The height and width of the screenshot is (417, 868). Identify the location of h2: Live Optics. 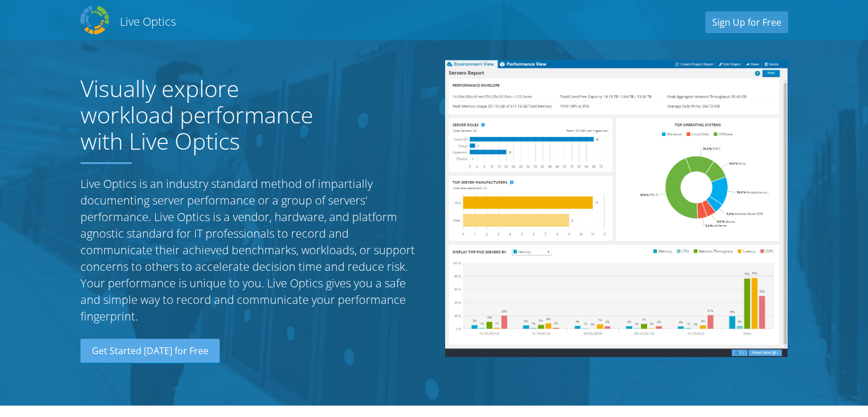
(147, 21).